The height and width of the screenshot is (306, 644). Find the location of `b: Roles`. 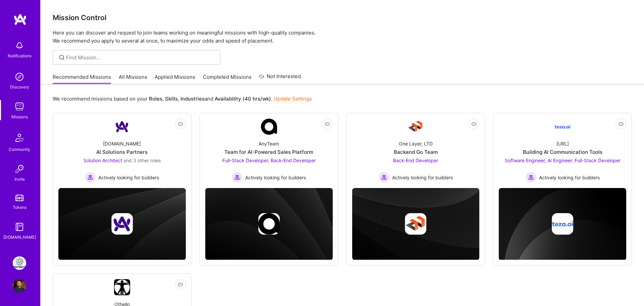

b: Roles is located at coordinates (156, 98).